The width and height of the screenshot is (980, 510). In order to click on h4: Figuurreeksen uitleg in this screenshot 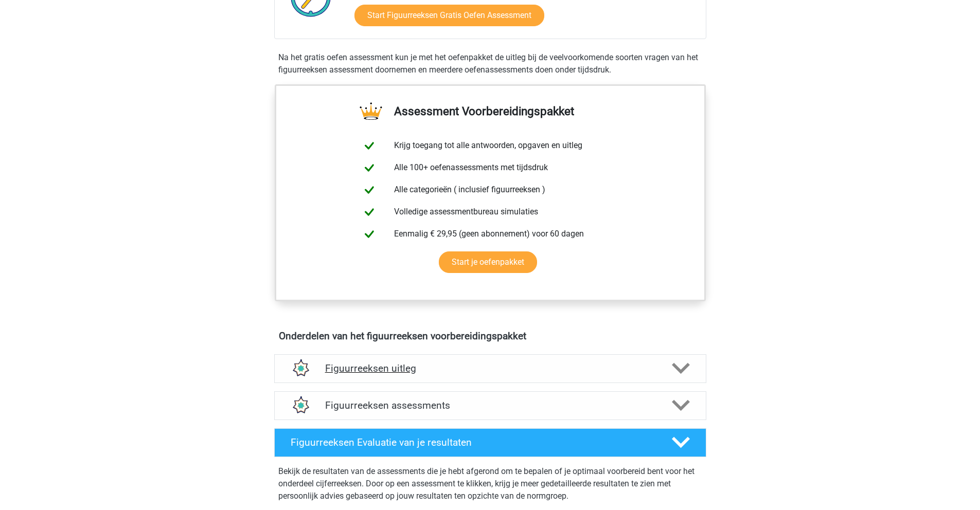, I will do `click(490, 368)`.